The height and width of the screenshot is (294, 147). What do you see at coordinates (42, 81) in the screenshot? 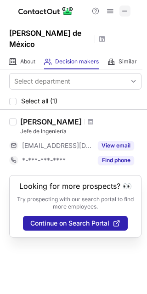
I see `div: Select department` at bounding box center [42, 81].